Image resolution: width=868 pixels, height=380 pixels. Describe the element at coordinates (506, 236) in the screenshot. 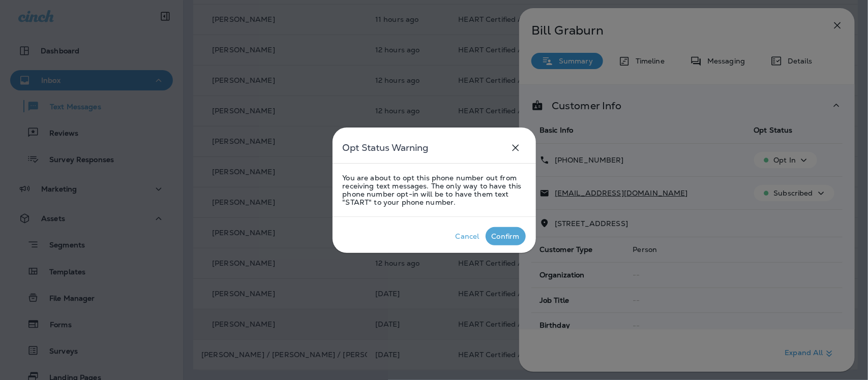

I see `button: Confirm` at that location.